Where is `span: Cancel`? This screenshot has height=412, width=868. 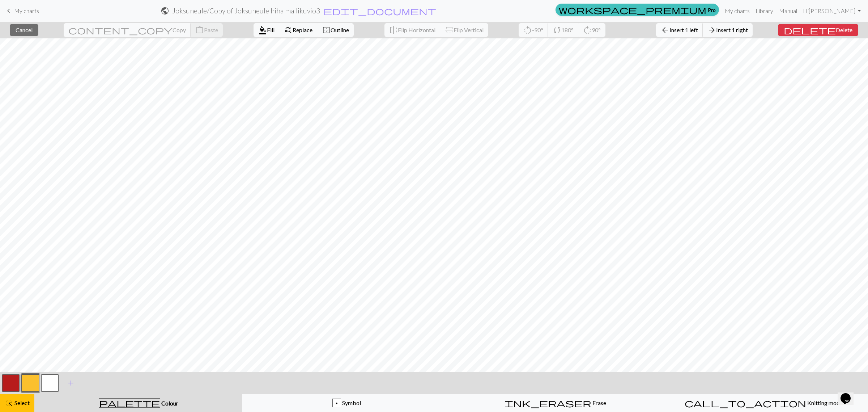 span: Cancel is located at coordinates (24, 30).